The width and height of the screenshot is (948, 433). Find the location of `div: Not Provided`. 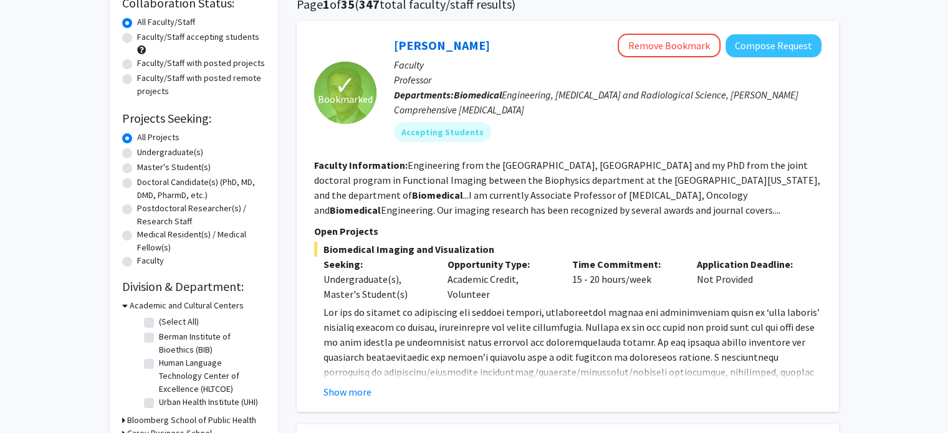

div: Not Provided is located at coordinates (750, 279).